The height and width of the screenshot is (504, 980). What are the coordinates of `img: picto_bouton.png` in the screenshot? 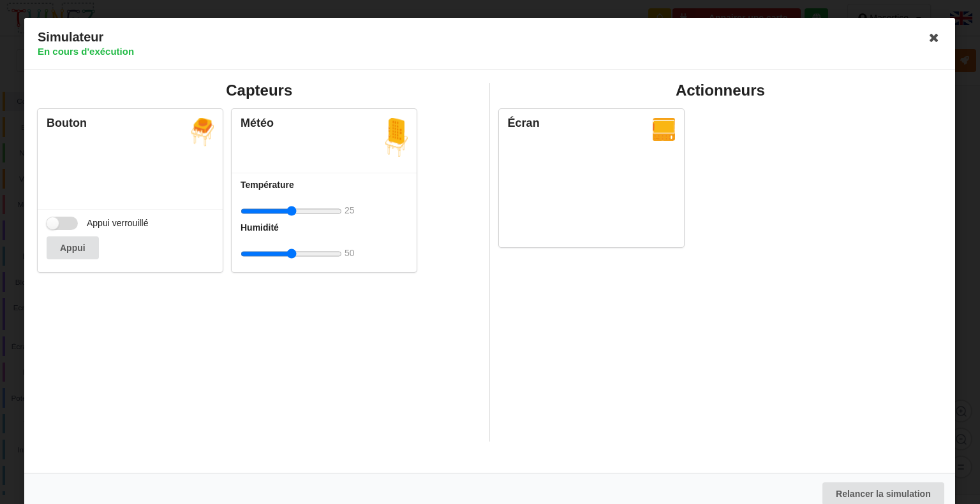 It's located at (202, 132).